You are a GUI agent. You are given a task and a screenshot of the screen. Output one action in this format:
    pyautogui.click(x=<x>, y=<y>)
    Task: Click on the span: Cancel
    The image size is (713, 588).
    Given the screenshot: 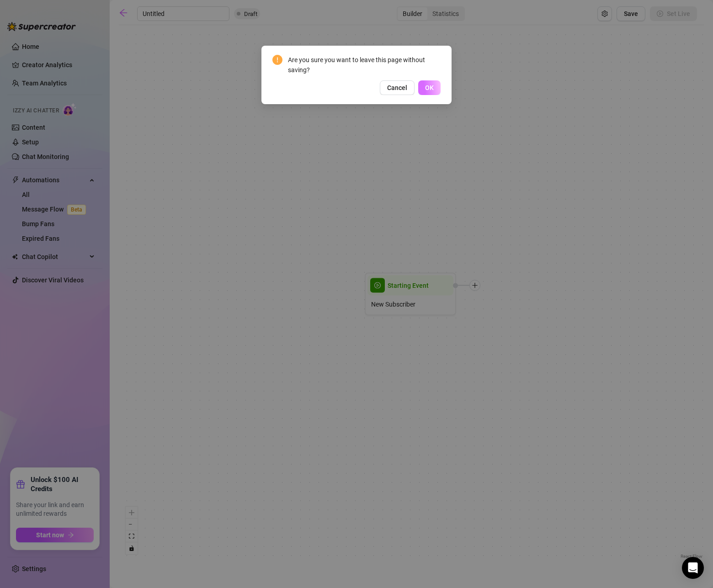 What is the action you would take?
    pyautogui.click(x=397, y=88)
    